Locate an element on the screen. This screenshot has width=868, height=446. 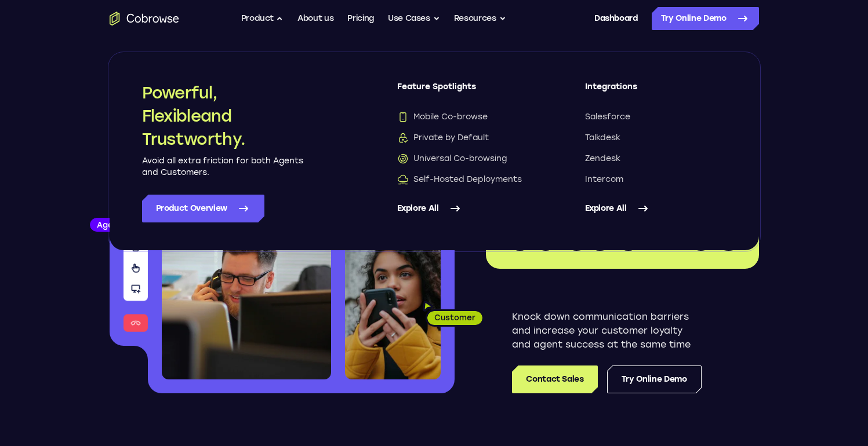
a: Salesforce is located at coordinates (656, 117).